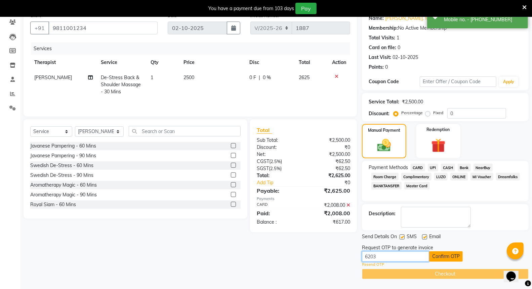 Image resolution: width=532 pixels, height=289 pixels. Describe the element at coordinates (446, 28) in the screenshot. I see `div: No Active Membership` at that location.